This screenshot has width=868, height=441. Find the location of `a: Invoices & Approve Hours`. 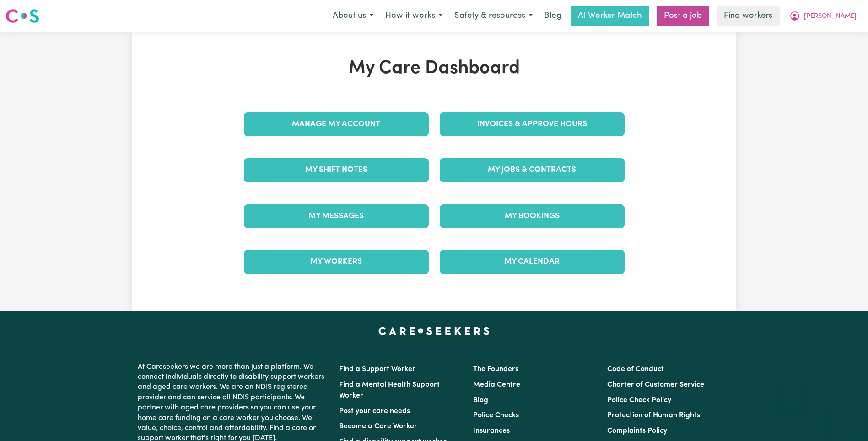

a: Invoices & Approve Hours is located at coordinates (532, 124).